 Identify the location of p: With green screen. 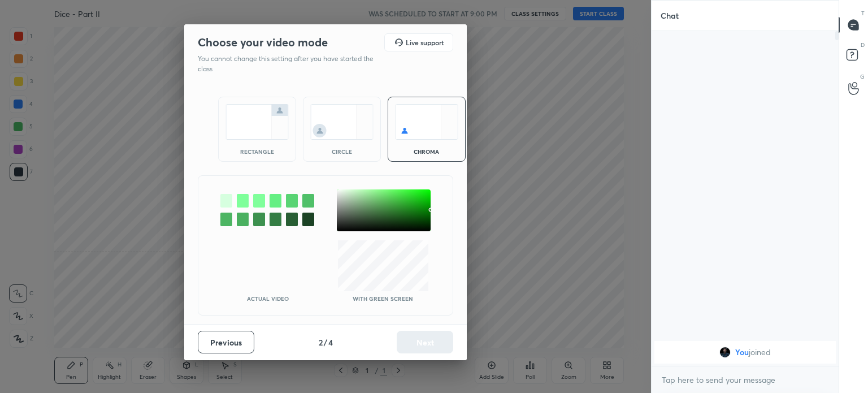
(382, 299).